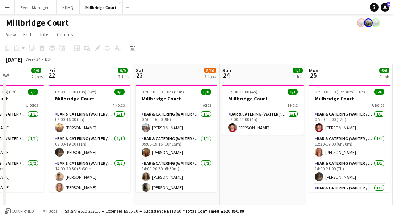 The image size is (393, 217). I want to click on div: 07:00-01:00 (18h) (Sat)8/8Millbridge Court7 RolesBar & Catering (Waiter / waitress)1/107:00-16:00..., so click(90, 138).